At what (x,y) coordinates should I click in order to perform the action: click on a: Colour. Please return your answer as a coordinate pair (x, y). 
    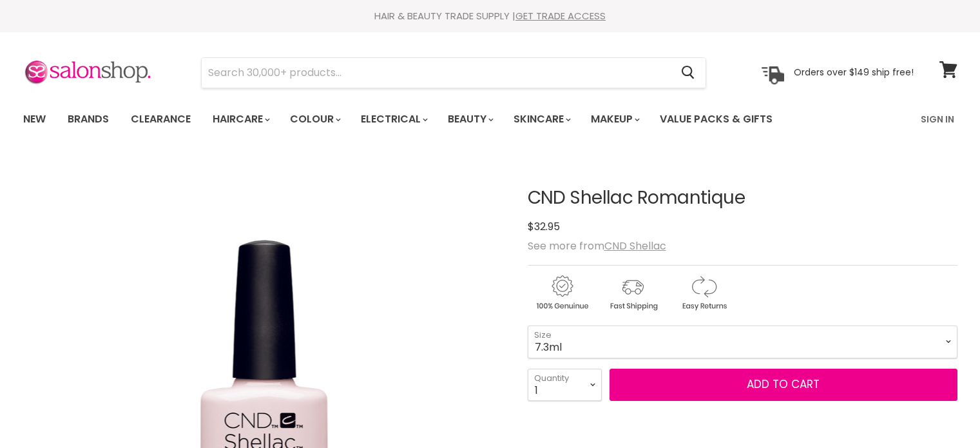
    Looking at the image, I should click on (314, 119).